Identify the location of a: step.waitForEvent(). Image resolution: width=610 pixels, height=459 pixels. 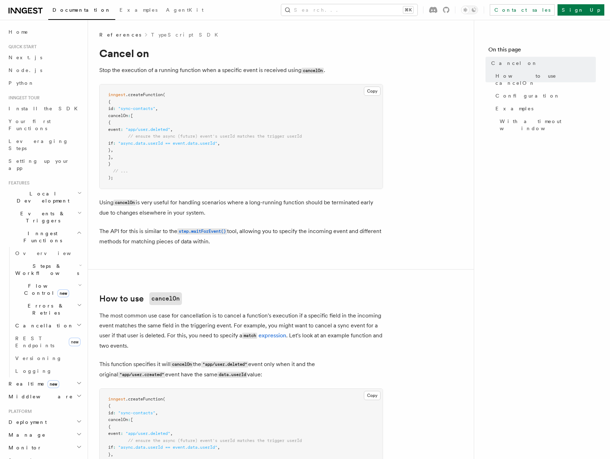
(202, 231).